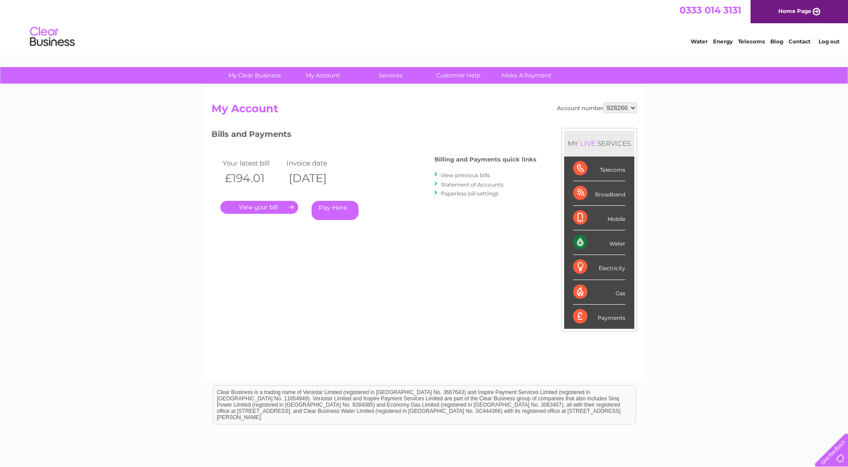  What do you see at coordinates (317, 163) in the screenshot?
I see `td: Invoice date` at bounding box center [317, 163].